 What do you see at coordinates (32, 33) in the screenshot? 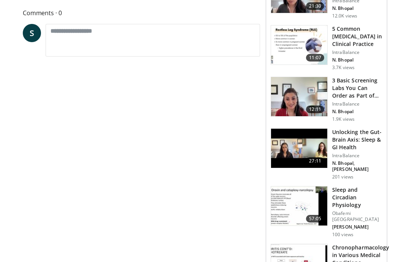
I see `span: S` at bounding box center [32, 33].